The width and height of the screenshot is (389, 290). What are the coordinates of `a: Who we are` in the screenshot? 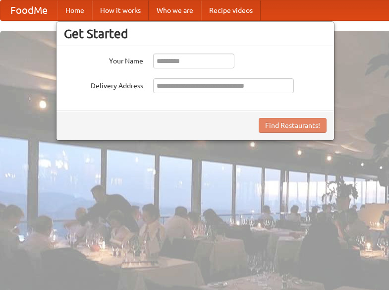 It's located at (175, 10).